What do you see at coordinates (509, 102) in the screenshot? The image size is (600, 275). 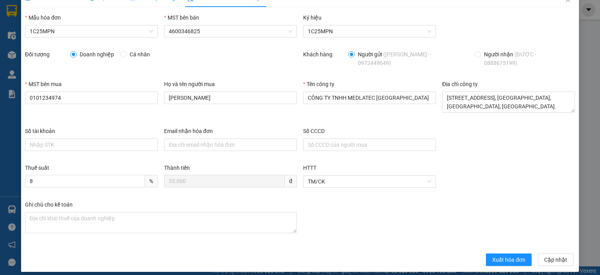 I see `textarea: Địa chỉ công ty` at bounding box center [509, 102].